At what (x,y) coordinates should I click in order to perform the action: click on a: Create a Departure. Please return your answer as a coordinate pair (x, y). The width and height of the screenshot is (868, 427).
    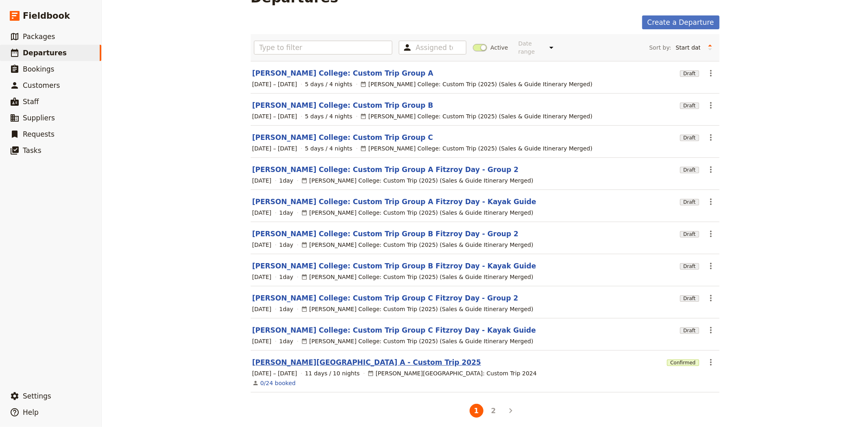
    Looking at the image, I should click on (681, 23).